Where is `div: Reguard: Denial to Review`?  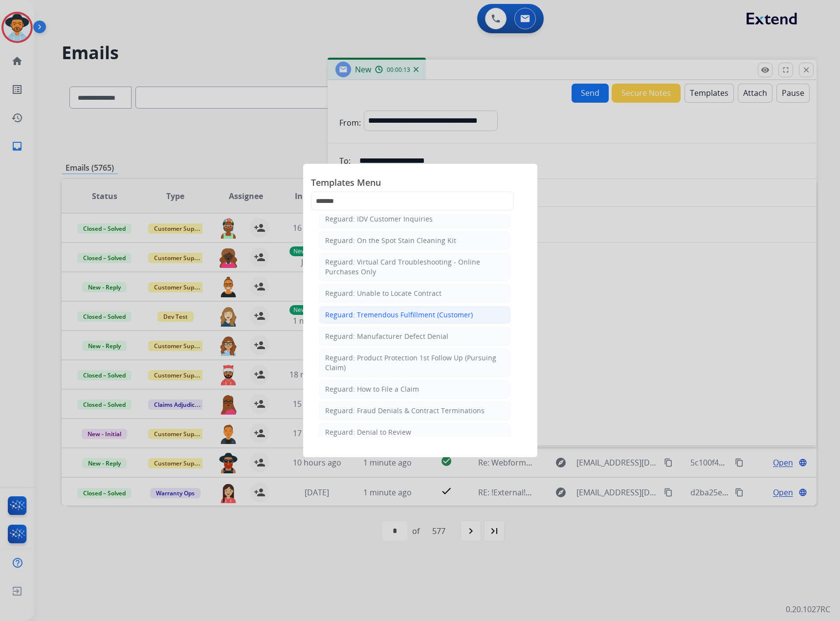
div: Reguard: Denial to Review is located at coordinates (368, 432).